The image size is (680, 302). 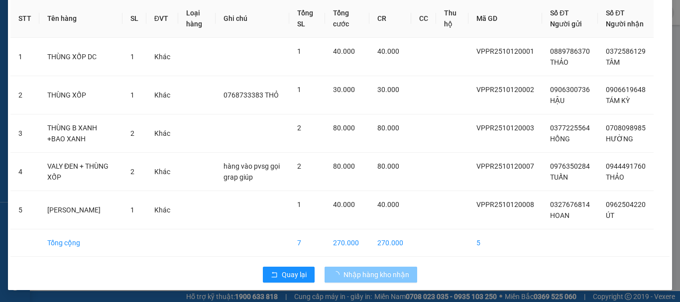 What do you see at coordinates (626, 51) in the screenshot?
I see `span: 0372586129` at bounding box center [626, 51].